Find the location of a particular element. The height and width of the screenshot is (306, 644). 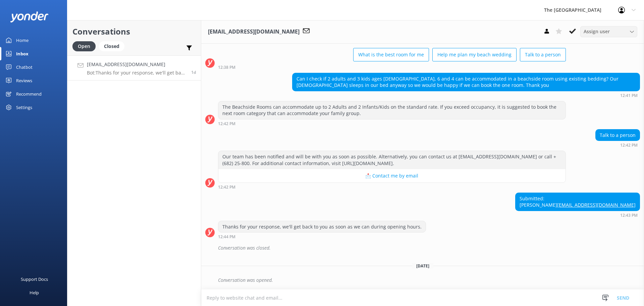

div: Aug 19 2025 12:44pm (UTC -10:00) Pacific/Honolulu is located at coordinates (322, 237).